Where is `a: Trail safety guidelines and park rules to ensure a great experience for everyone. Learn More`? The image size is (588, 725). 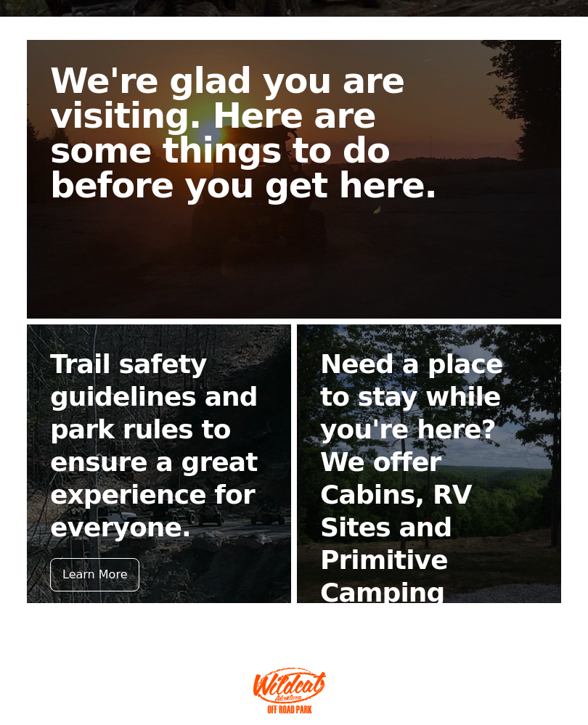
a: Trail safety guidelines and park rules to ensure a great experience for everyone. Learn More is located at coordinates (158, 464).